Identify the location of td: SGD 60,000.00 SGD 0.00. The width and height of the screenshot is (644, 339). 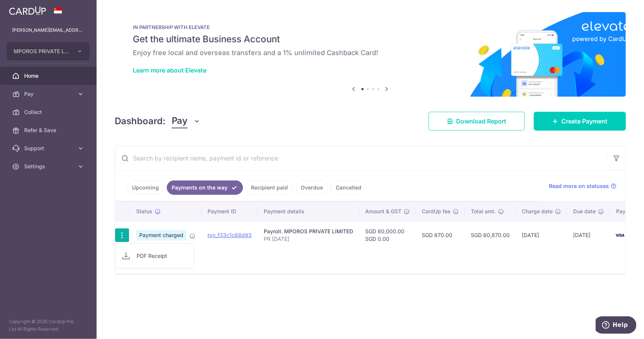
(388, 235).